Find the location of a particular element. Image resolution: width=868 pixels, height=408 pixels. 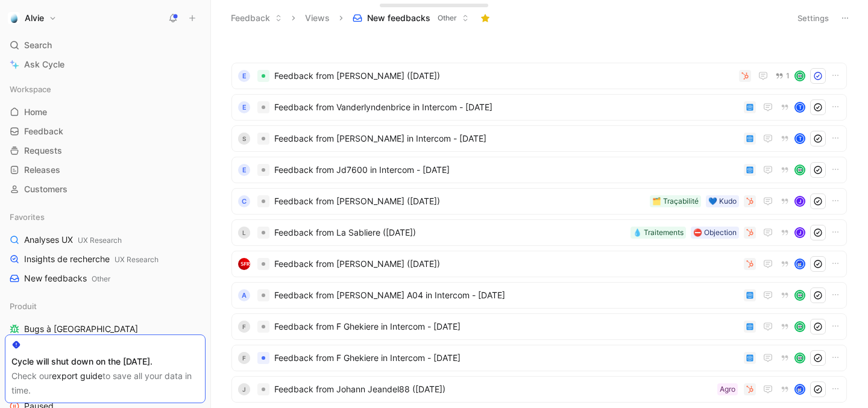

span: Produit is located at coordinates (23, 306).